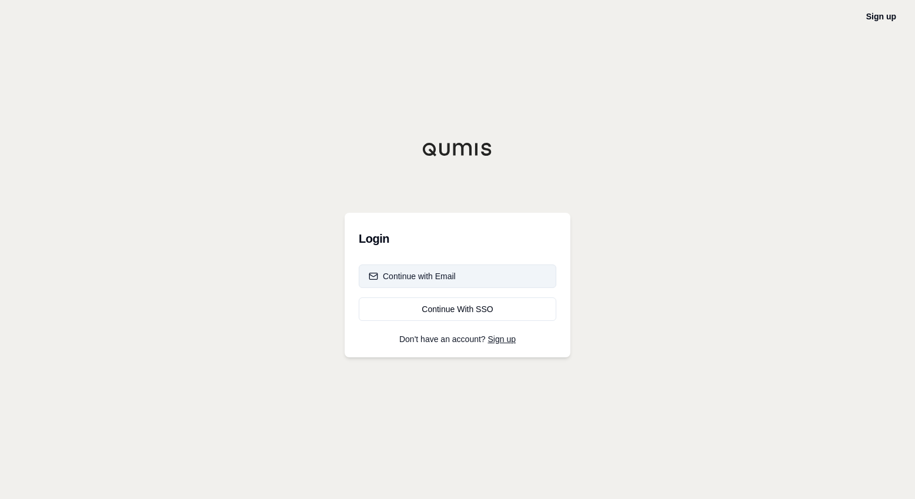 This screenshot has width=915, height=499. I want to click on div: Continue With SSO, so click(457, 309).